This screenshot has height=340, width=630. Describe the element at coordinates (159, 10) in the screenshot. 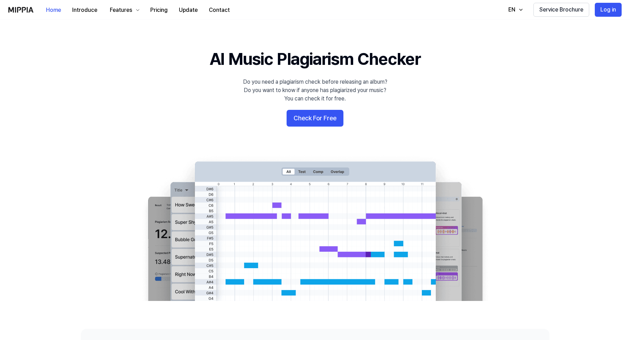

I see `button: Pricing` at that location.